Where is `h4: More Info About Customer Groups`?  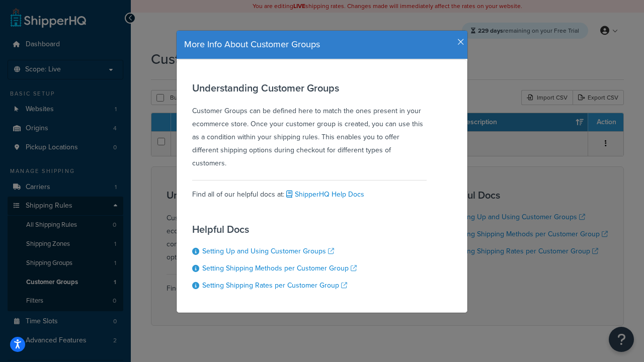
h4: More Info About Customer Groups is located at coordinates (322, 45).